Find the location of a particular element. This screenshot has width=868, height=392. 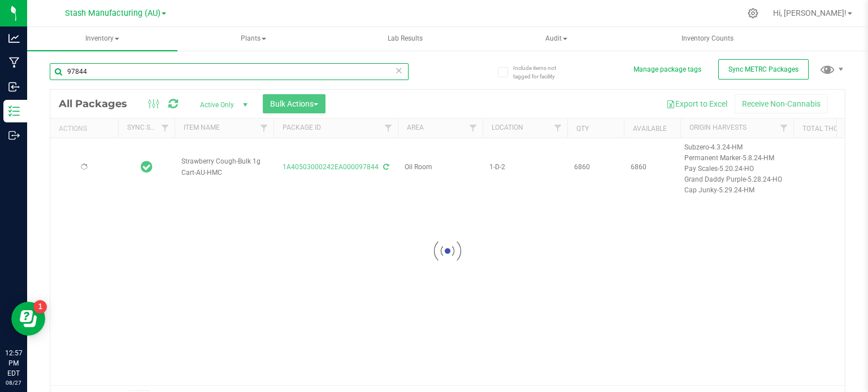

button: Sync METRC Packages is located at coordinates (763, 69).